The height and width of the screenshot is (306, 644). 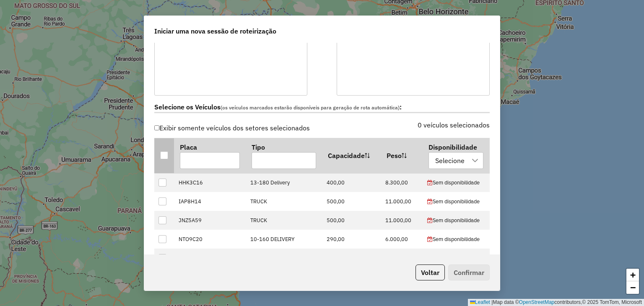 I want to click on div: Selecione, so click(x=450, y=161).